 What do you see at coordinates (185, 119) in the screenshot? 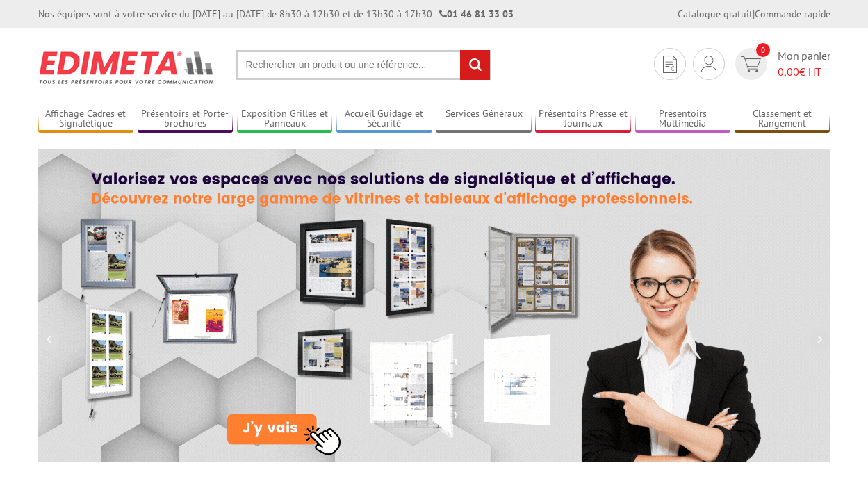
I see `a: Présentoirs et Porte-brochures` at bounding box center [185, 119].